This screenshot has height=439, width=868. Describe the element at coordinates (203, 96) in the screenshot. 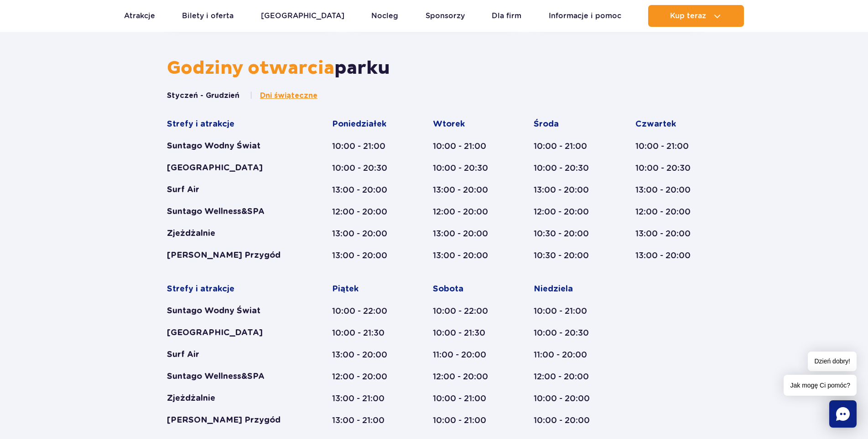

I see `button: Styczeń - Grudzień` at that location.